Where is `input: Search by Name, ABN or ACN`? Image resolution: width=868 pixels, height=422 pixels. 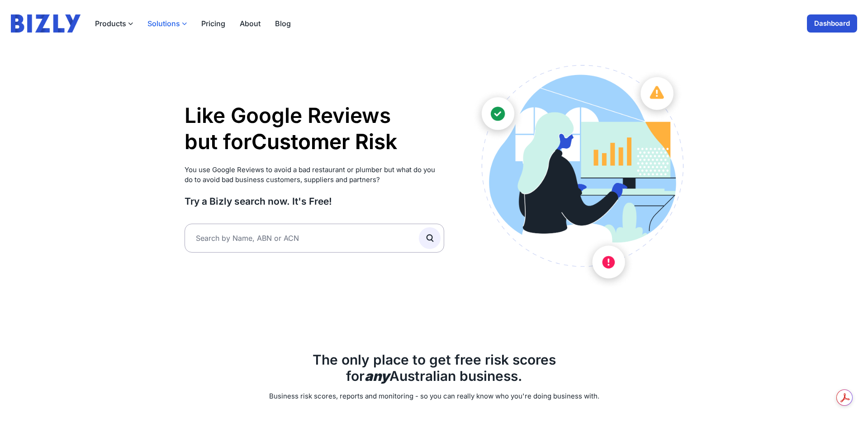 input: Search by Name, ABN or ACN is located at coordinates (314, 238).